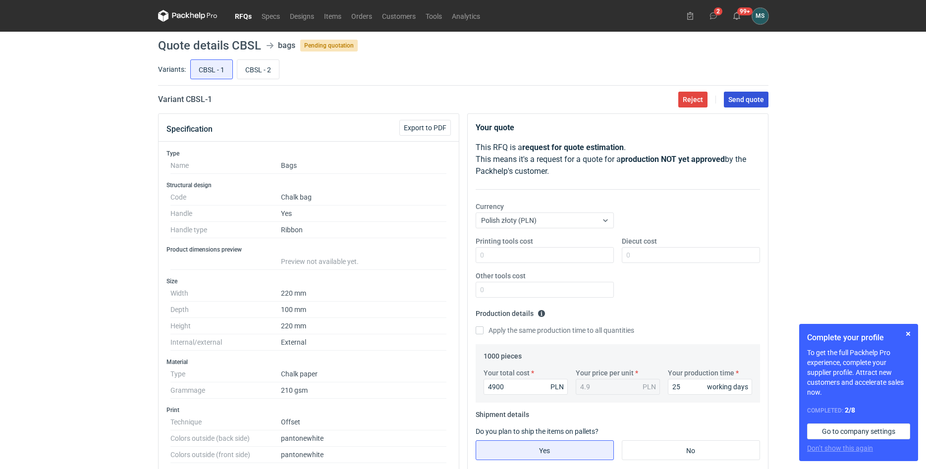 This screenshot has height=469, width=926. I want to click on legend: Shipment details, so click(502, 413).